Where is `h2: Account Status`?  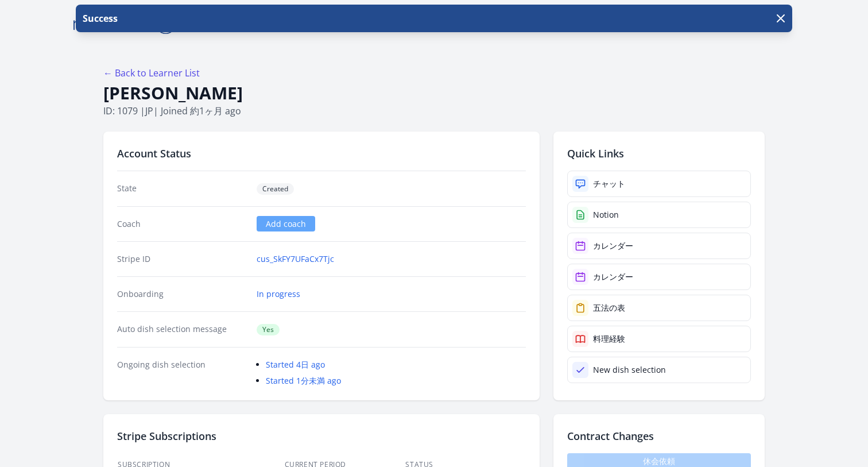
h2: Account Status is located at coordinates (322, 154).